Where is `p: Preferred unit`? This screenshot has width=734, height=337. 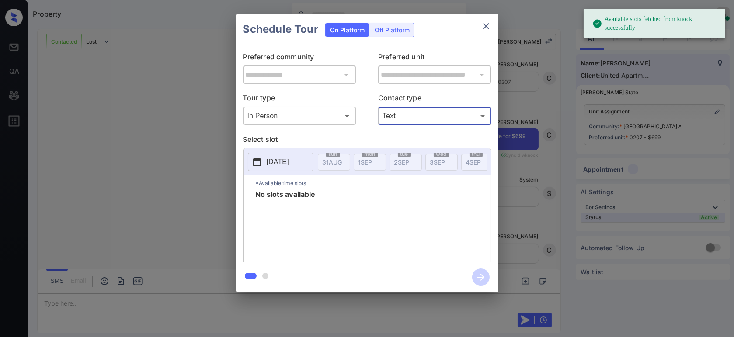 p: Preferred unit is located at coordinates (434, 59).